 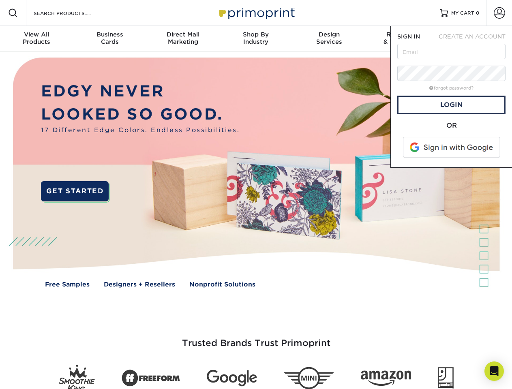 I want to click on img: Goodwill, so click(x=445, y=378).